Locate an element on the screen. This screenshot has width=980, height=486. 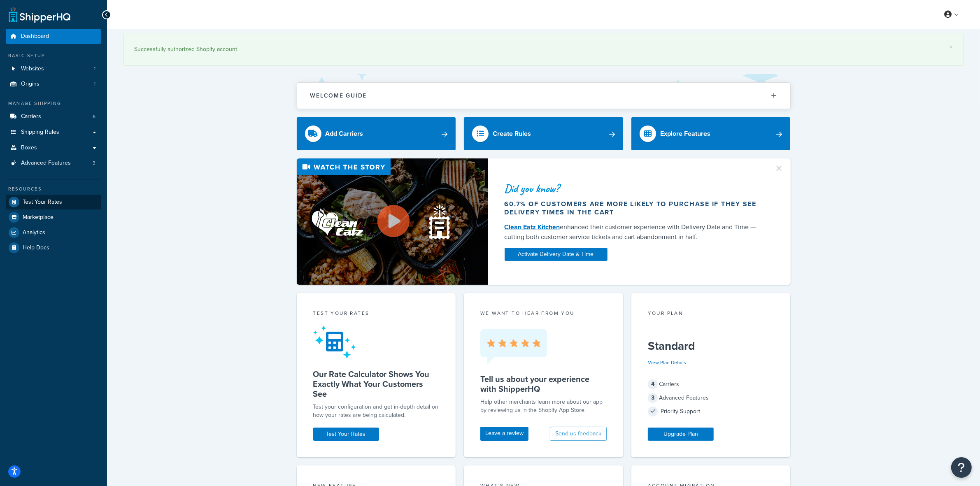
a: Upgrade Plan is located at coordinates (681, 434).